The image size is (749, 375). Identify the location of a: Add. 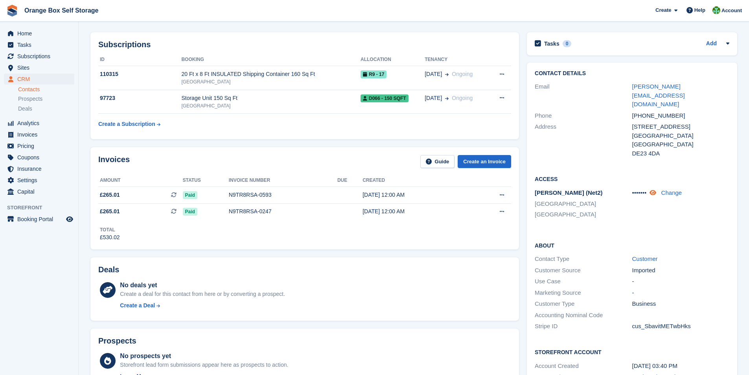
(712, 44).